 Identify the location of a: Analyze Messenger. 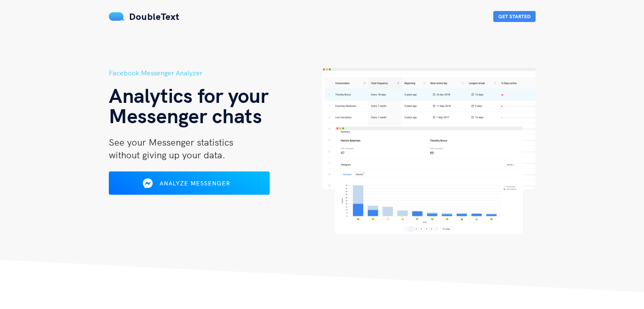
(189, 186).